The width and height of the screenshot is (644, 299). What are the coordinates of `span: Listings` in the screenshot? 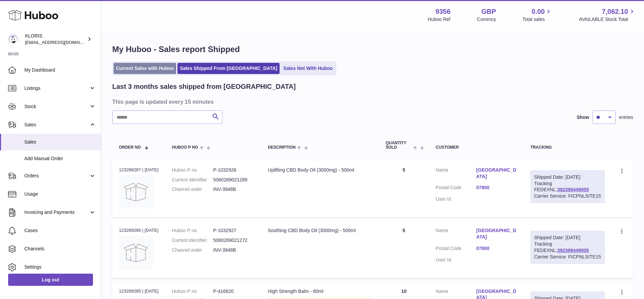 It's located at (56, 88).